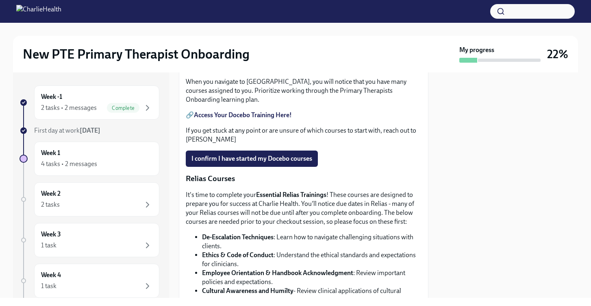 This screenshot has width=591, height=306. I want to click on div: 2 tasks • 2 messages, so click(69, 108).